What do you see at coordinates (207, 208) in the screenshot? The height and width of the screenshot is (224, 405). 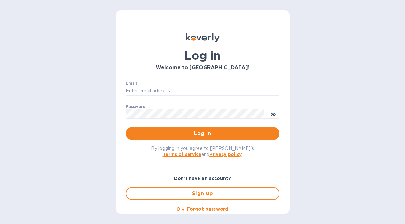 I see `u: Forgot password` at bounding box center [207, 208].